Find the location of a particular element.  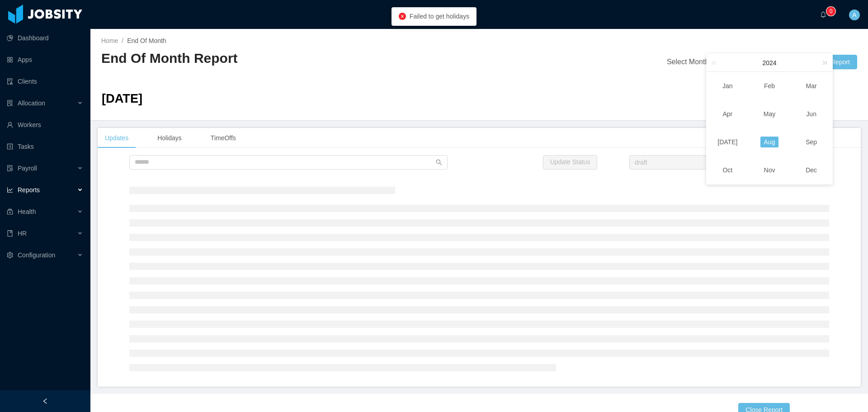

td: Aug is located at coordinates (770, 142).